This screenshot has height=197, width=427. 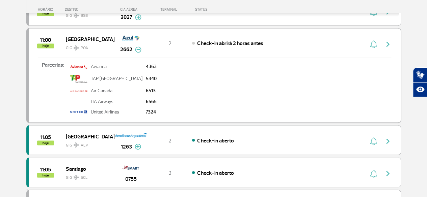 What do you see at coordinates (151, 112) in the screenshot?
I see `p: 7324` at bounding box center [151, 112].